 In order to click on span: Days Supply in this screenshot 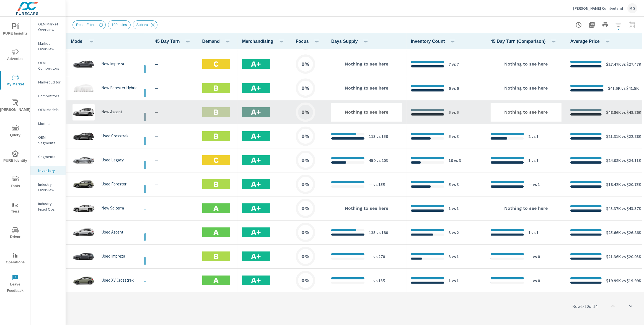, I will do `click(351, 41)`.